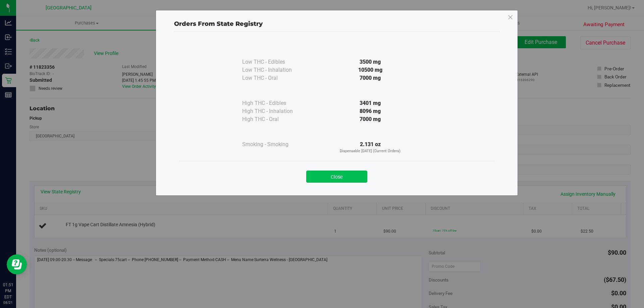 The image size is (644, 308). Describe the element at coordinates (276, 78) in the screenshot. I see `div: Low THC - Oral` at that location.